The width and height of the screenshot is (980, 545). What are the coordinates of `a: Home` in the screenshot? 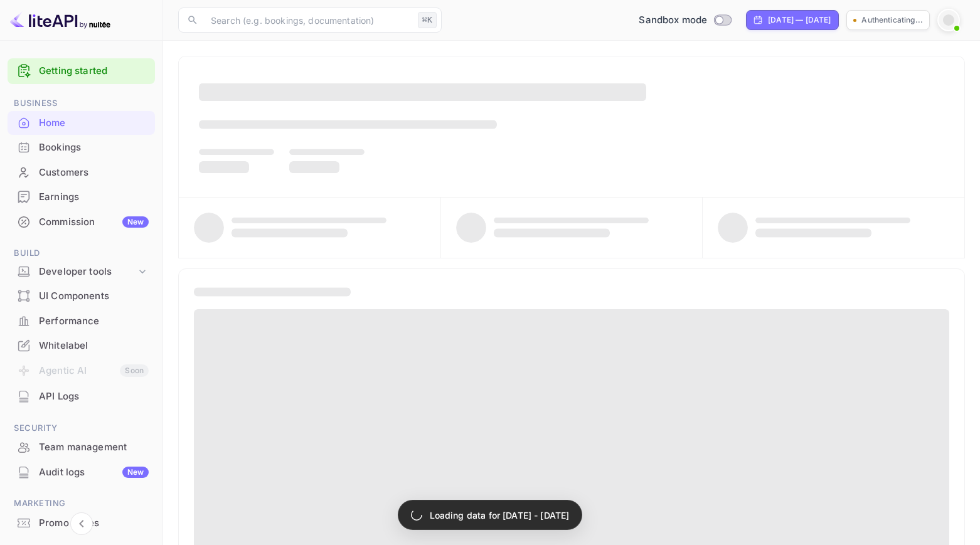 It's located at (81, 122).